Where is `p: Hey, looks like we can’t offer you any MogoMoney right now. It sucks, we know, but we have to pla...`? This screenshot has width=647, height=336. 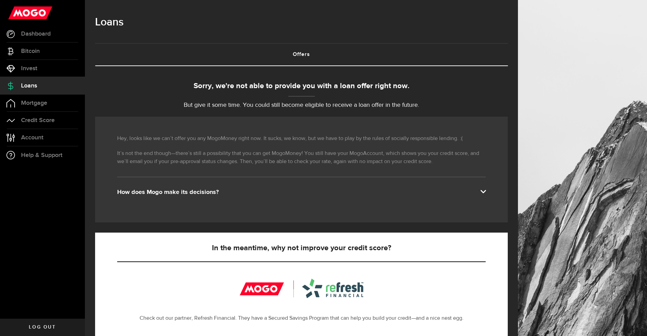
p: Hey, looks like we can’t offer you any MogoMoney right now. It sucks, we know, but we have to pla... is located at coordinates (301, 139).